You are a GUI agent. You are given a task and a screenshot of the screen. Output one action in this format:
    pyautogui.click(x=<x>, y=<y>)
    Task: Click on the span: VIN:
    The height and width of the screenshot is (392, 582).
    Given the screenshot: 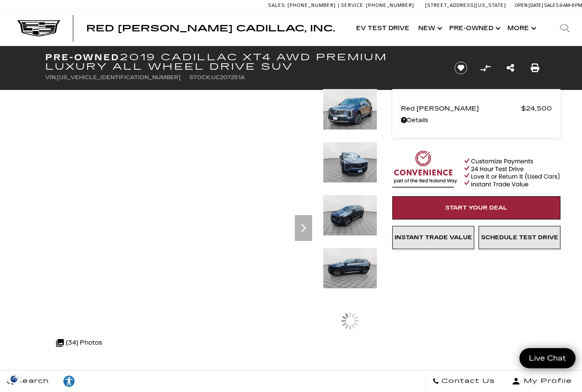 What is the action you would take?
    pyautogui.click(x=51, y=77)
    